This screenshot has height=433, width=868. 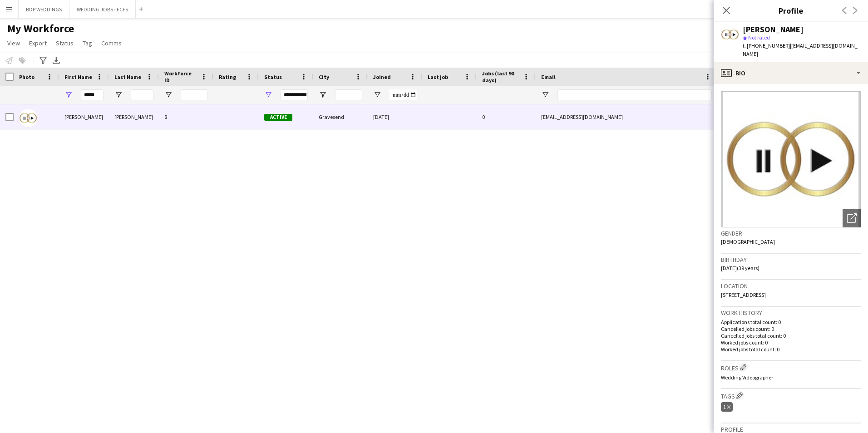 I want to click on button: WEDDING JOBS - FCFS, so click(x=102, y=9).